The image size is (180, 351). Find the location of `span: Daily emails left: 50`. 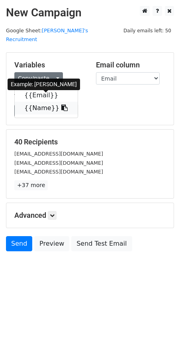

span: Daily emails left: 50 is located at coordinates (147, 31).